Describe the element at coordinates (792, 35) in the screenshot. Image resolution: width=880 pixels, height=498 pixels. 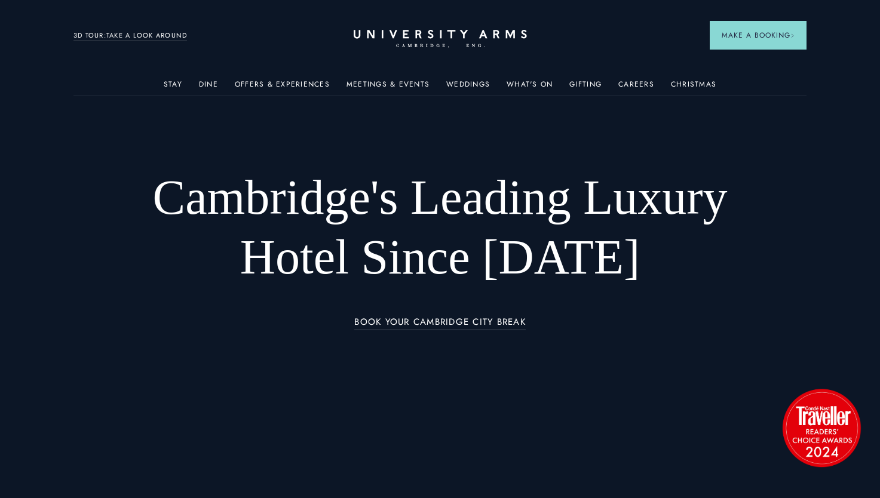
I see `img: Arrow icon` at that location.